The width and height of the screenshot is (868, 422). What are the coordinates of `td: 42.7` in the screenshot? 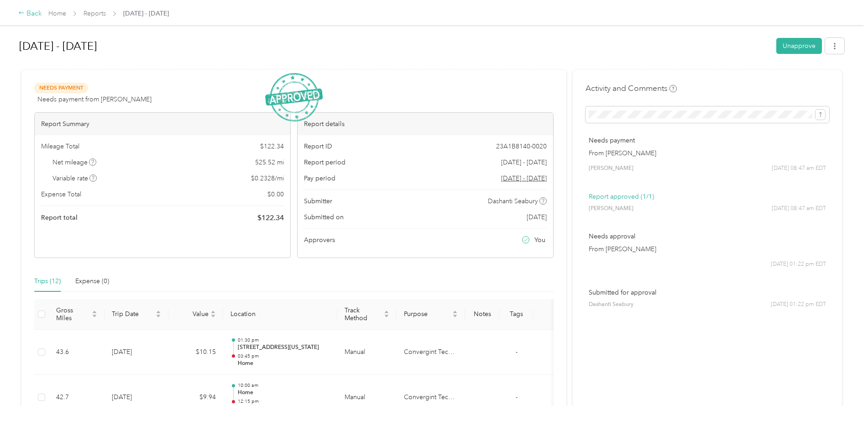 It's located at (76, 397).